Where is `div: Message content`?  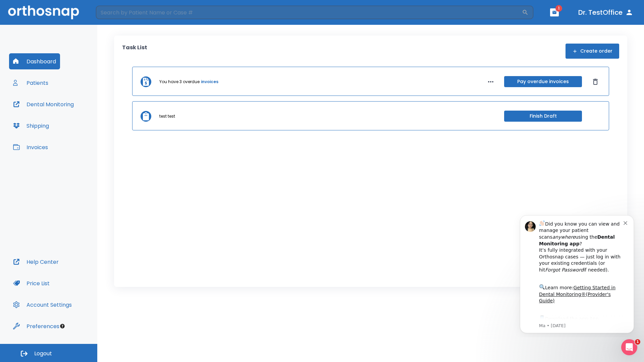 div: Message content is located at coordinates (71, 61).